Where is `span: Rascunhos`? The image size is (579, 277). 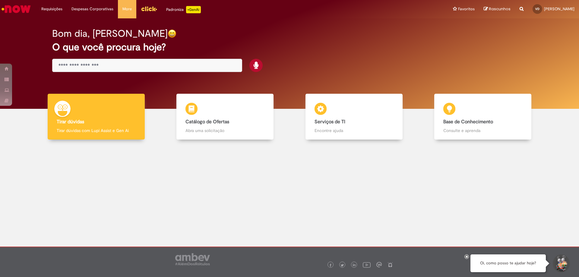
span: Rascunhos is located at coordinates (500, 9).